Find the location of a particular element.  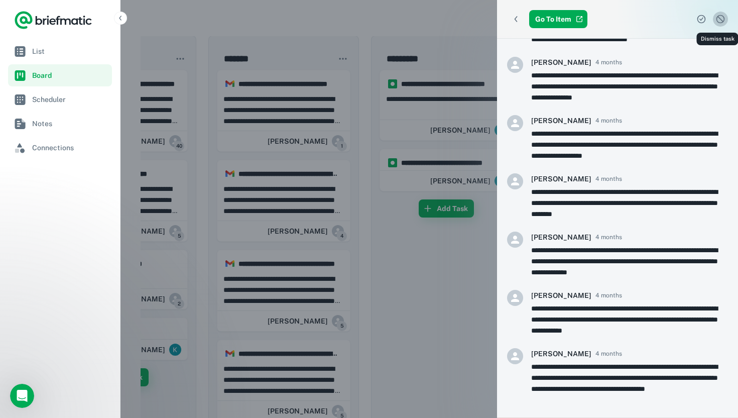

a: Notes is located at coordinates (60, 124).